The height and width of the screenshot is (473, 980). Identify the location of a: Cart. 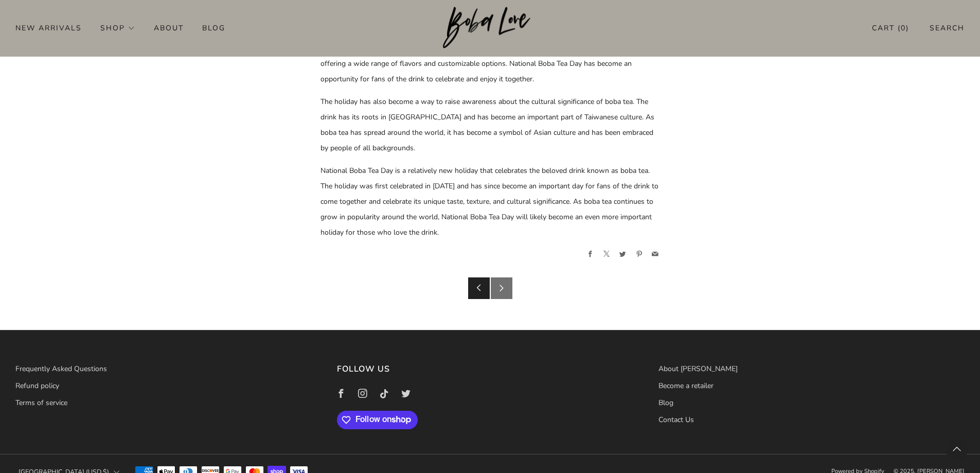
(891, 28).